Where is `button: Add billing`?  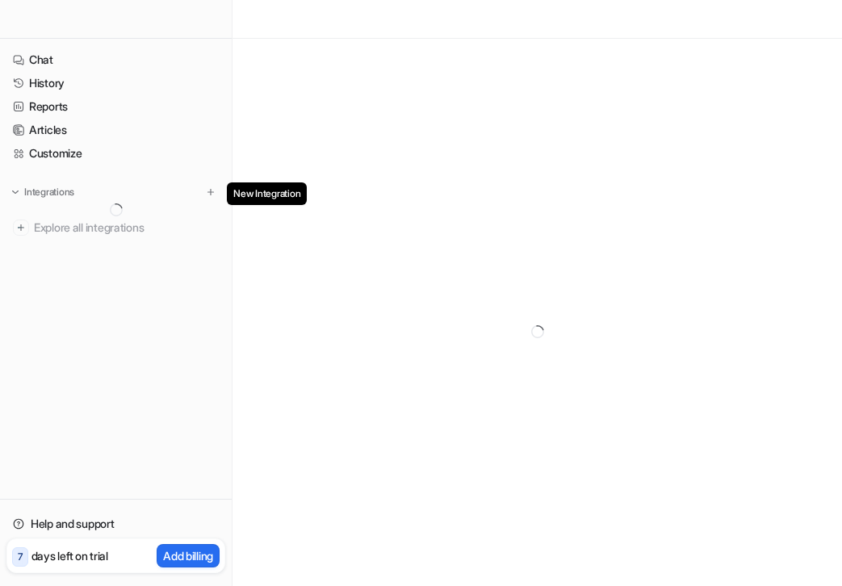
button: Add billing is located at coordinates (188, 555).